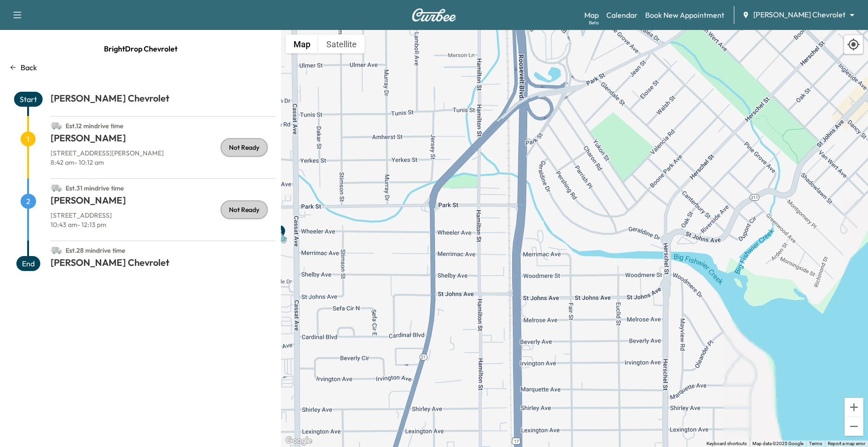 The image size is (868, 447). Describe the element at coordinates (299, 441) in the screenshot. I see `a: Open this area in Google Maps (opens a new window)` at that location.